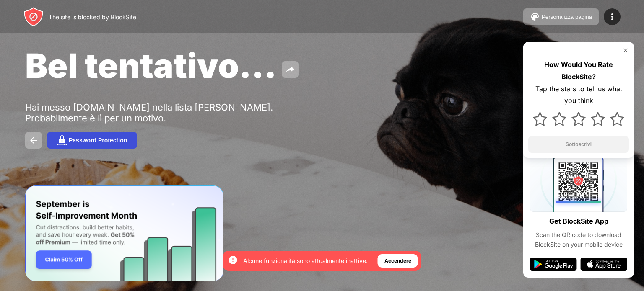 The width and height of the screenshot is (644, 291). What do you see at coordinates (151, 65) in the screenshot?
I see `span: Bel tentativo...` at bounding box center [151, 65].